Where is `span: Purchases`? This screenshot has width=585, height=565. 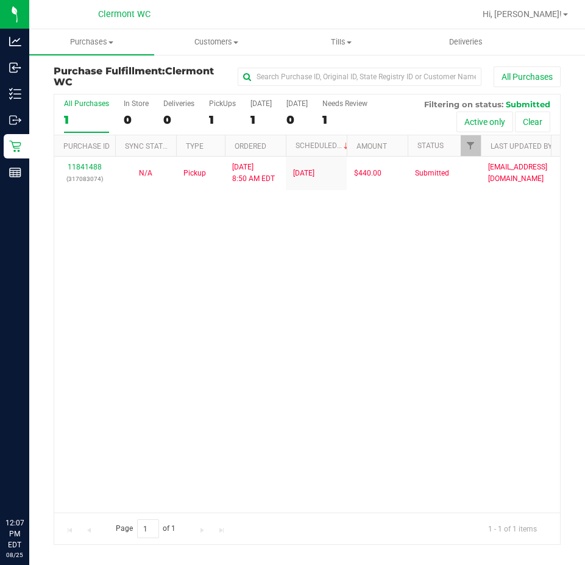
span: Purchases is located at coordinates (91, 42).